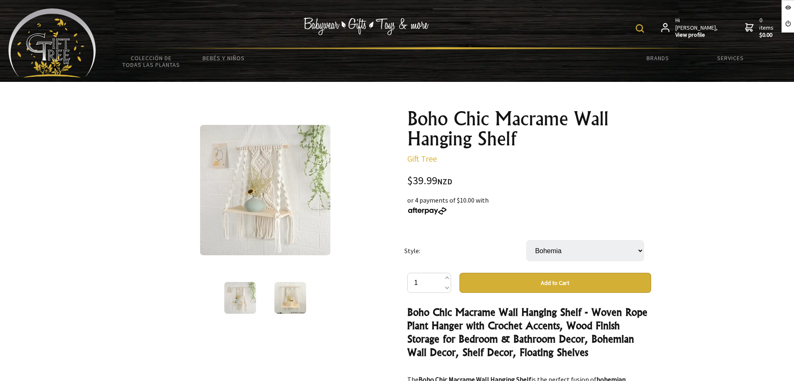 This screenshot has height=381, width=794. Describe the element at coordinates (445, 181) in the screenshot. I see `span: NZD` at that location.